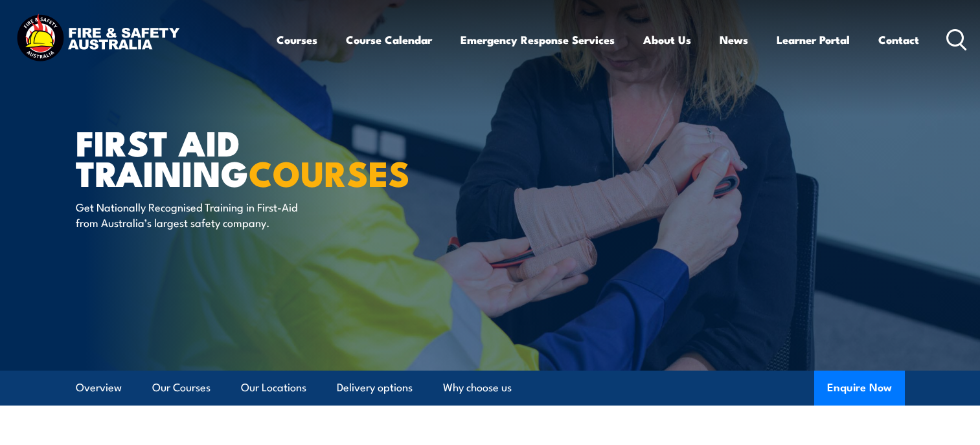 The image size is (980, 445). I want to click on h1: First Aid Training, so click(236, 157).